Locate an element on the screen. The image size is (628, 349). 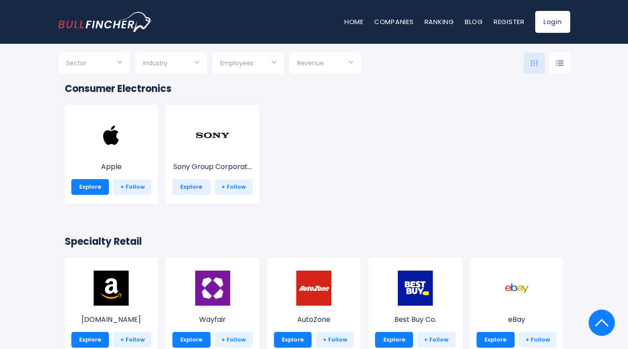
h2: Consumer Electronics is located at coordinates (314, 88).